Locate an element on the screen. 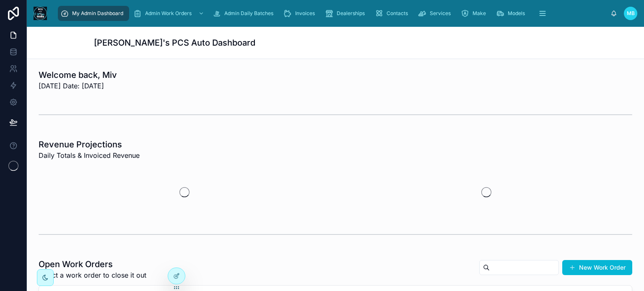 The width and height of the screenshot is (644, 291). a: Invoices is located at coordinates (300, 14).